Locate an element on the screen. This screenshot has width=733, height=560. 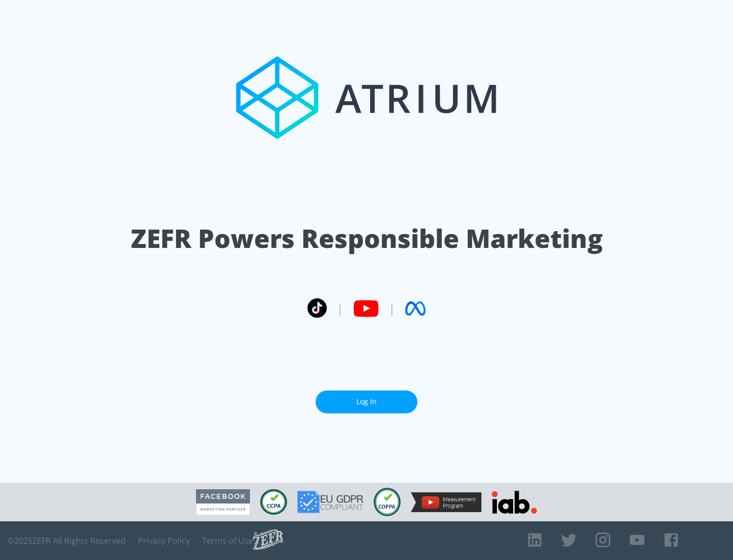
span: © 2025 ZEFR All Rights Reserved is located at coordinates (67, 540).